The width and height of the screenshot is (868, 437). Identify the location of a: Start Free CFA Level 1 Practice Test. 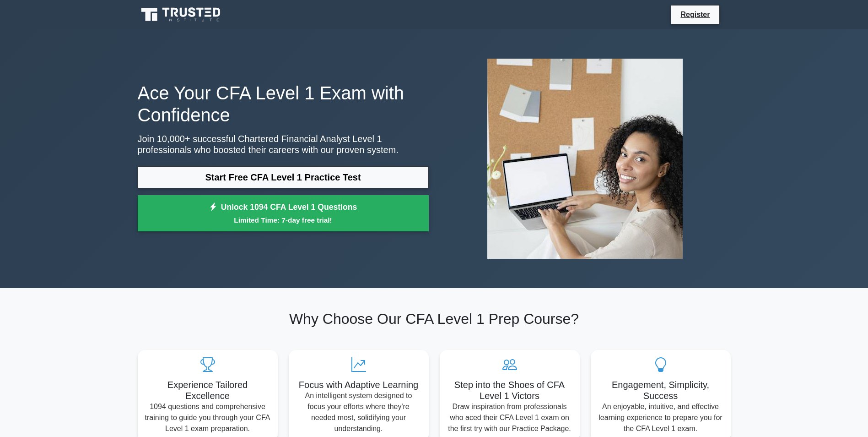
(283, 177).